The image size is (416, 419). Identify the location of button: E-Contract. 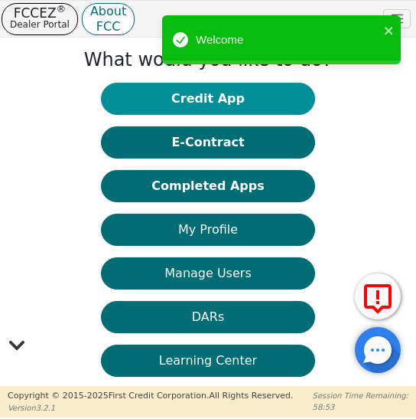
(208, 142).